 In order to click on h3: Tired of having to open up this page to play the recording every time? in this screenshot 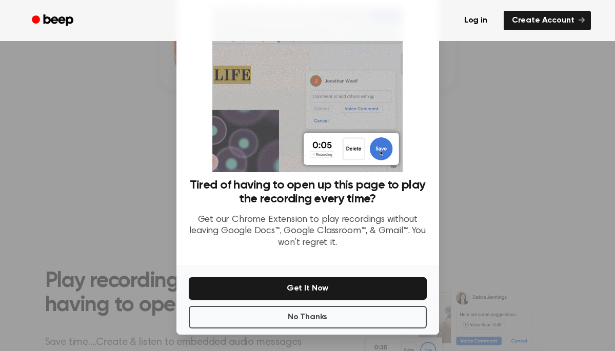, I will do `click(308, 192)`.